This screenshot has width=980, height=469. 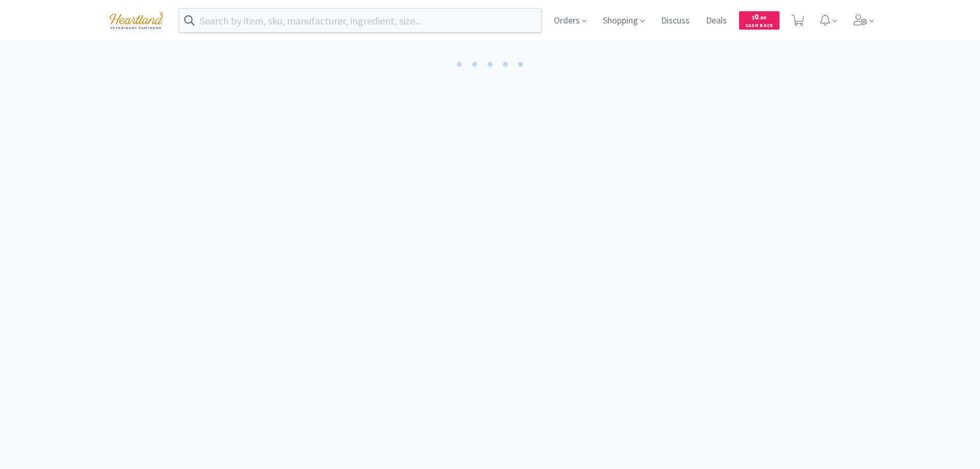 I want to click on a: Discuss, so click(x=675, y=21).